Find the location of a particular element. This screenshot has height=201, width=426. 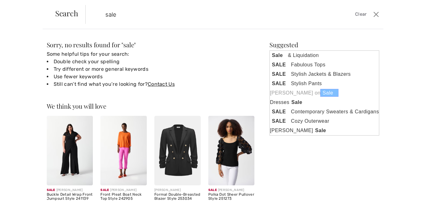

a: Contact Us is located at coordinates (161, 84).